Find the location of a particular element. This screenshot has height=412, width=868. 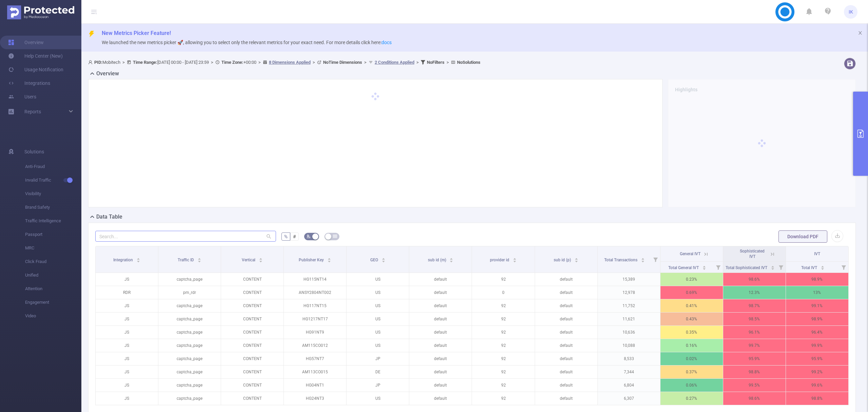

span: GEO is located at coordinates (375, 260).